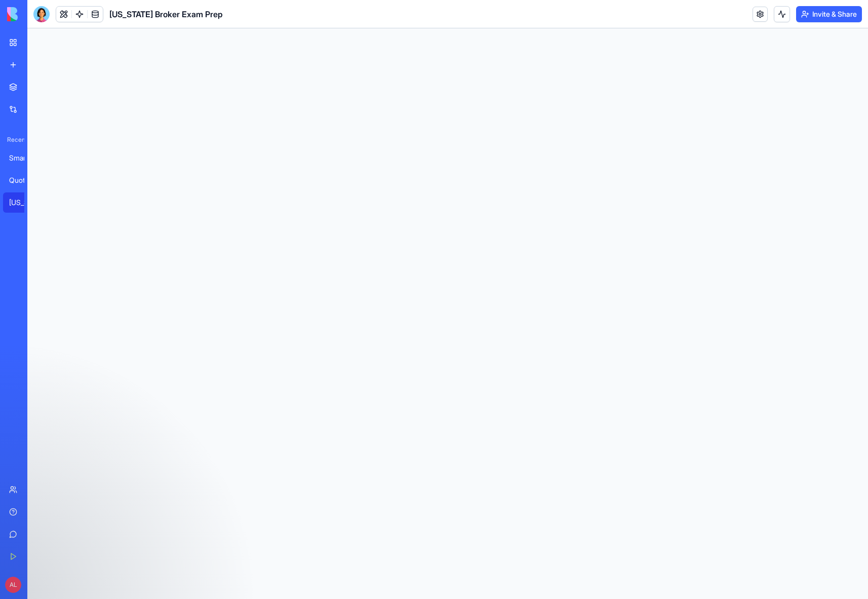  What do you see at coordinates (829, 14) in the screenshot?
I see `button: Invite & Share` at bounding box center [829, 14].